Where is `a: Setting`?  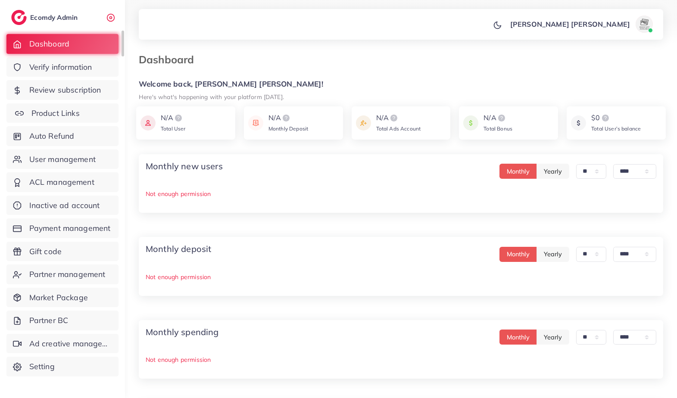
a: Setting is located at coordinates (62, 367).